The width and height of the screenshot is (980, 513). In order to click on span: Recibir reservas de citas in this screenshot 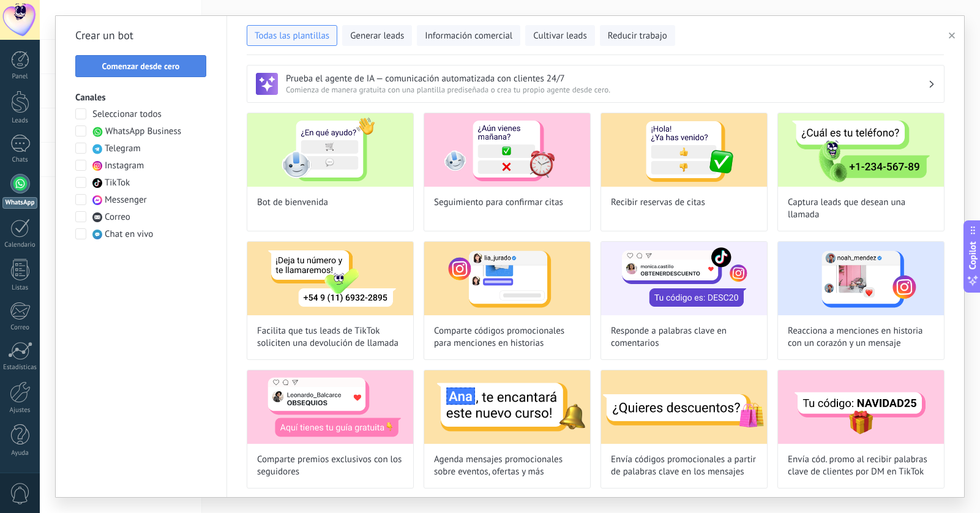, I will do `click(658, 203)`.